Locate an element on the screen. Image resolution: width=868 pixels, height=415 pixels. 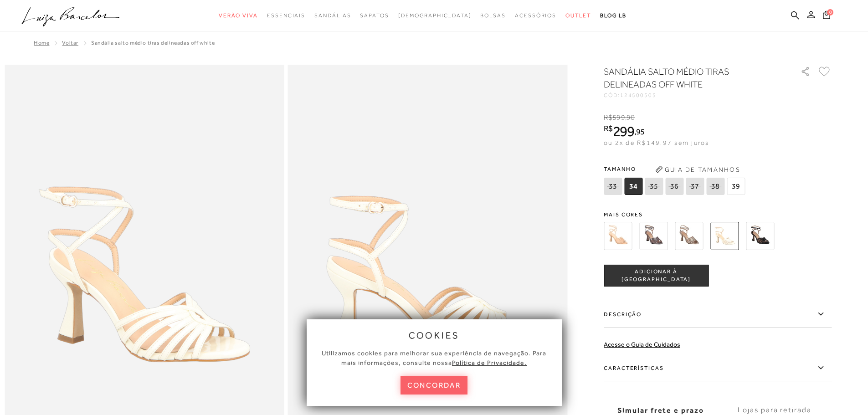
span: BLOG LB is located at coordinates (613, 15).